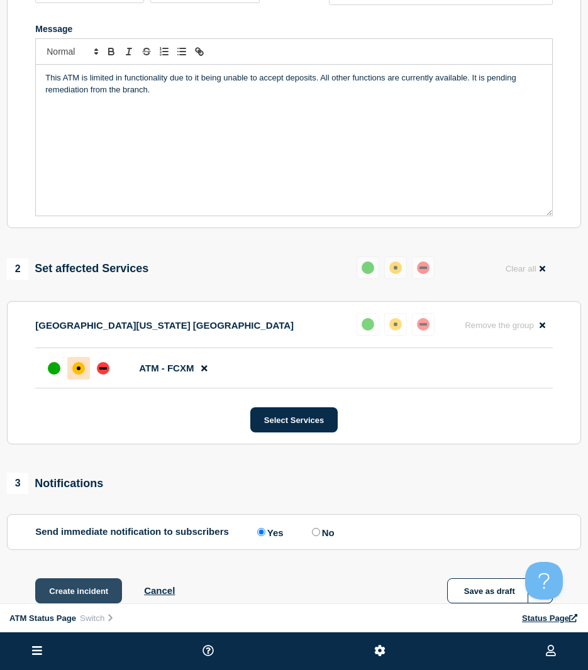 The width and height of the screenshot is (588, 670). Describe the element at coordinates (294, 532) in the screenshot. I see `div: Send immediate notification to subscribers` at that location.